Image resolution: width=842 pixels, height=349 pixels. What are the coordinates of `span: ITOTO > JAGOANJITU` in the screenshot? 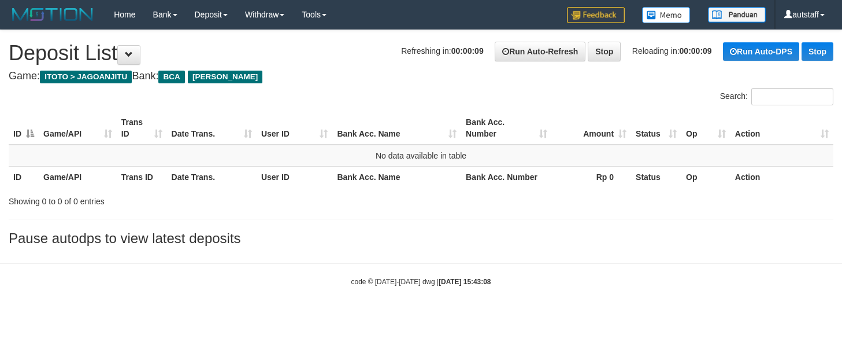 It's located at (86, 77).